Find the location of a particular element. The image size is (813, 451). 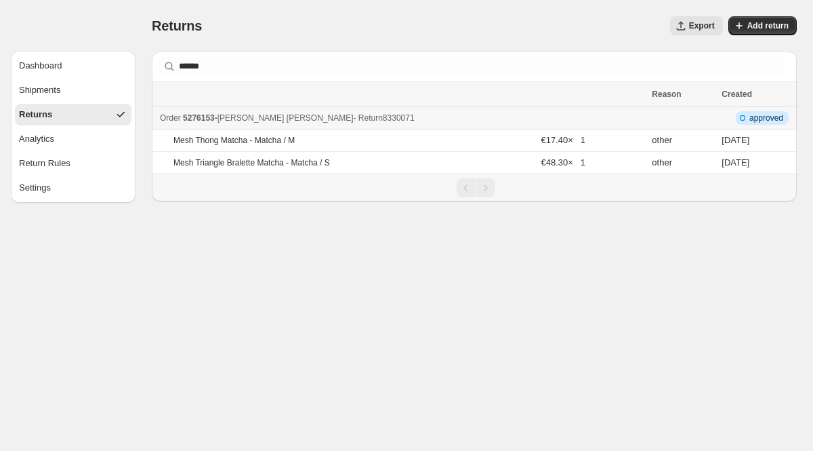

div: Dashboard is located at coordinates (41, 66).